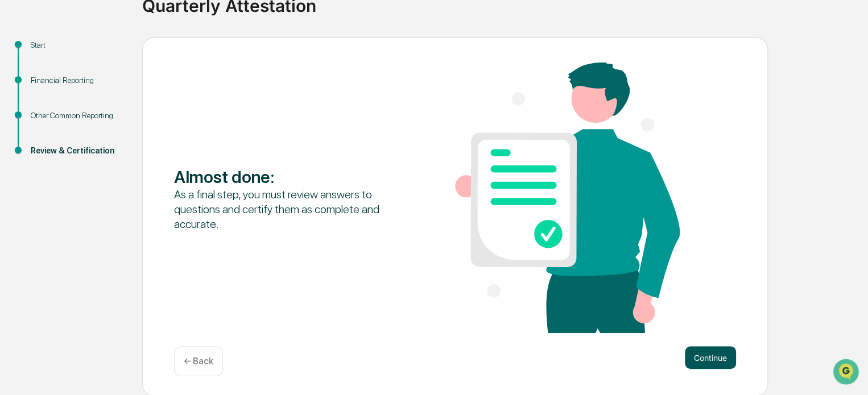 This screenshot has height=395, width=868. Describe the element at coordinates (567, 198) in the screenshot. I see `img: Almost done` at that location.